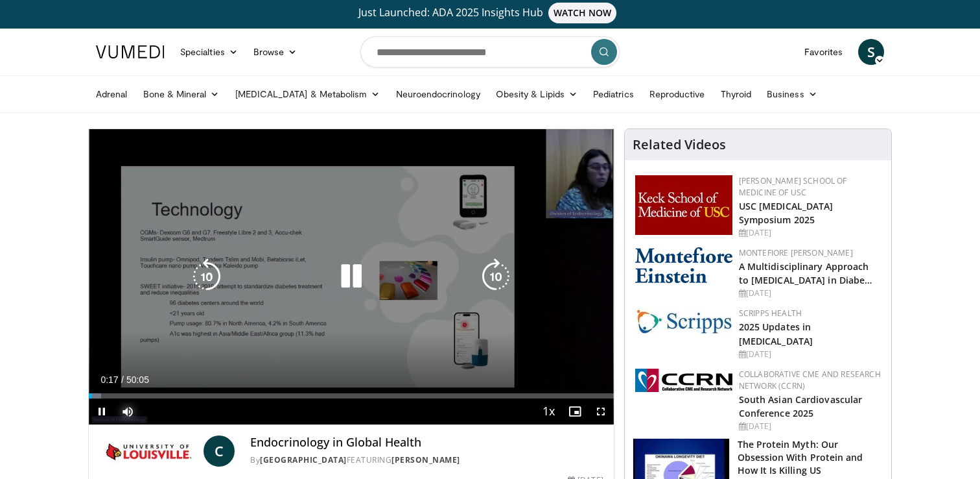  What do you see at coordinates (351, 396) in the screenshot?
I see `div: Progress Bar` at bounding box center [351, 396].